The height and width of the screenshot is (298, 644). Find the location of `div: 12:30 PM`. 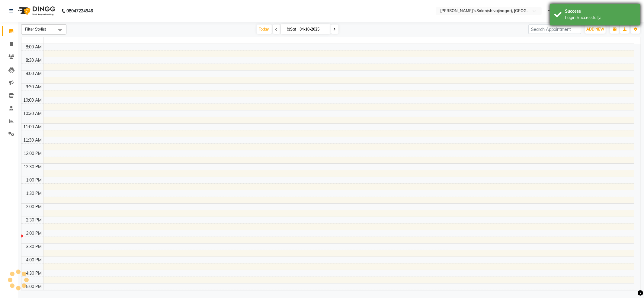

div: 12:30 PM is located at coordinates (33, 167).